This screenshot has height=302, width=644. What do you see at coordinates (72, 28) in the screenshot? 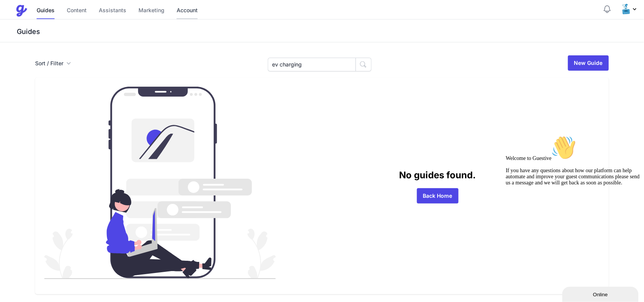
I see `div: Welcome to Guestive👋If you have any questions about how our platform can help automate and improv...` at bounding box center [72, 28].